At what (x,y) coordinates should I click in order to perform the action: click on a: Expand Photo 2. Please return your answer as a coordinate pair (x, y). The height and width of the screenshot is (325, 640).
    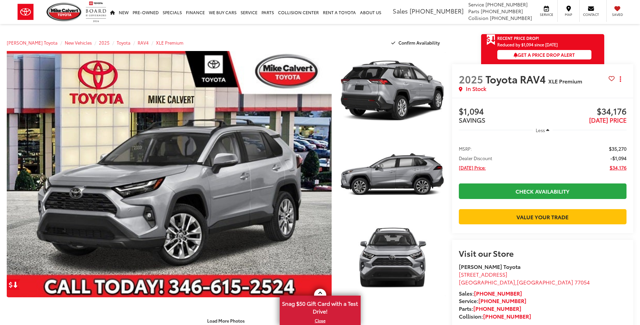
    Looking at the image, I should click on (392, 174).